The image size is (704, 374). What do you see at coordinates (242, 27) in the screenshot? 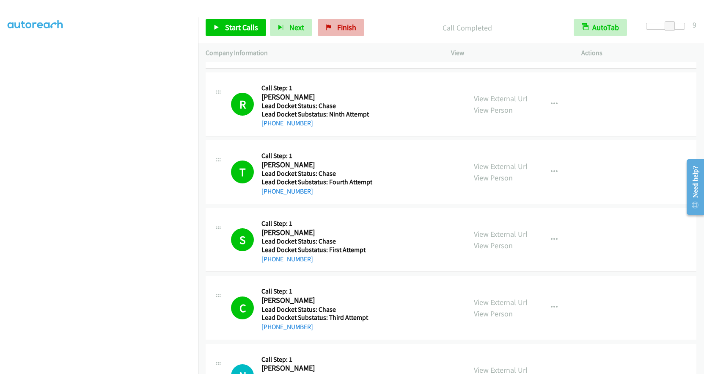
I see `span: Start Calls` at bounding box center [242, 27].